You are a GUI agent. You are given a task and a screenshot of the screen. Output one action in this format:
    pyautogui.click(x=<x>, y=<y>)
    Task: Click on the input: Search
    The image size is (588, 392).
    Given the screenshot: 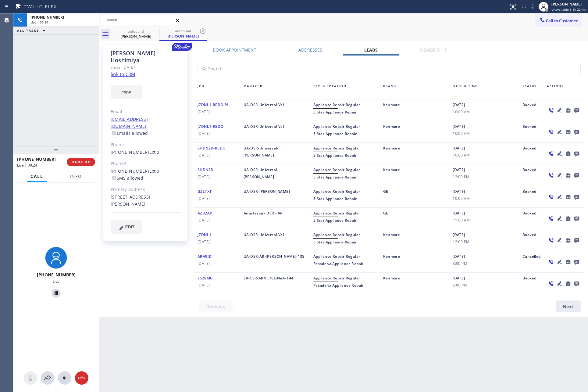 What is the action you would take?
    pyautogui.click(x=142, y=20)
    